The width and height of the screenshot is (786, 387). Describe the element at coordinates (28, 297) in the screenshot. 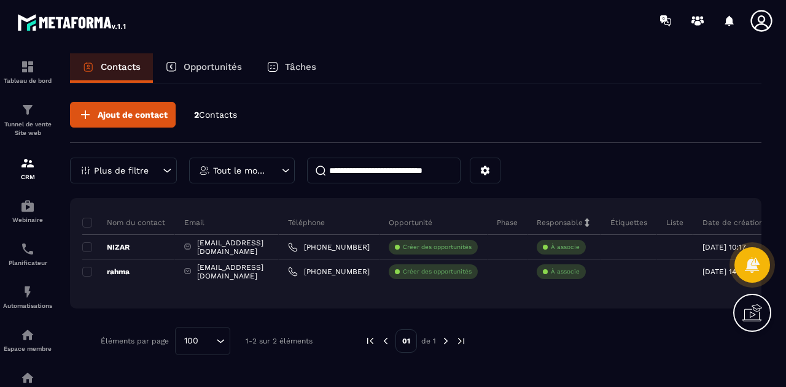

I see `a: automationsautomationsAutomatisations` at that location.